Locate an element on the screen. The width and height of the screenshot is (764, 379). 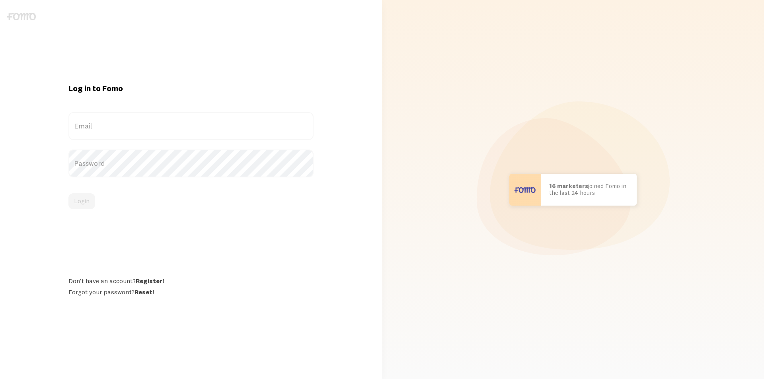
a: Reset! is located at coordinates (144, 292).